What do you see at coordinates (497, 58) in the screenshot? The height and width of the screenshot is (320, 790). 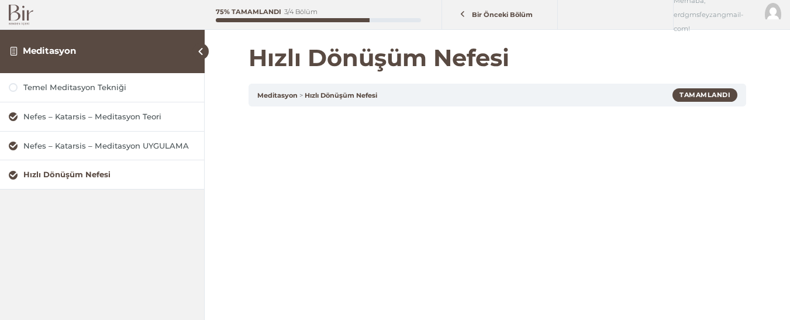 I see `h1: Hızlı Dönüşüm Nefesi` at bounding box center [497, 58].